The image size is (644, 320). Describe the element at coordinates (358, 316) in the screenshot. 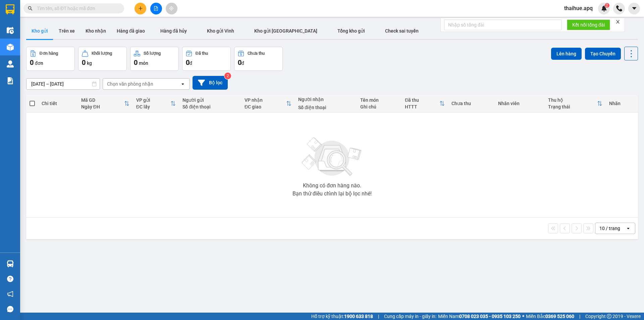

I see `strong: 1900 633 818` at that location.